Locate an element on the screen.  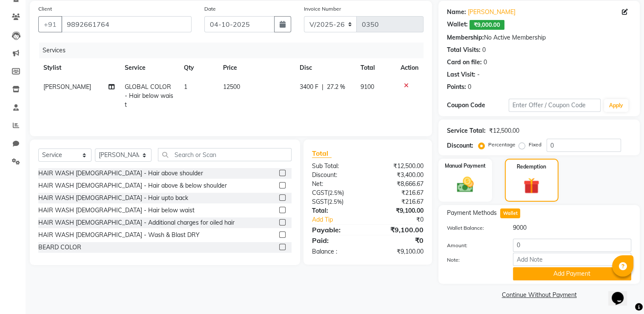
div: ₹3,400.00 is located at coordinates (399, 175).